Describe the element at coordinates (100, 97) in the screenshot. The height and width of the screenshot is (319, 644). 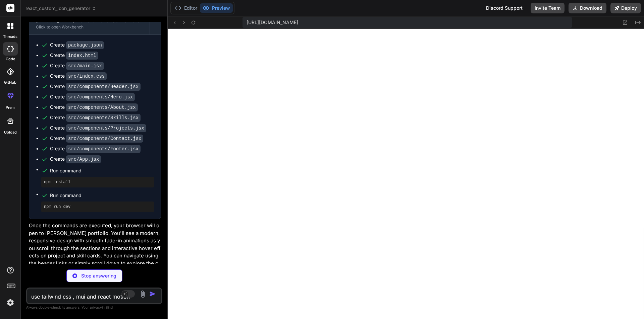
I see `code: src/components/Hero.jsx` at that location.